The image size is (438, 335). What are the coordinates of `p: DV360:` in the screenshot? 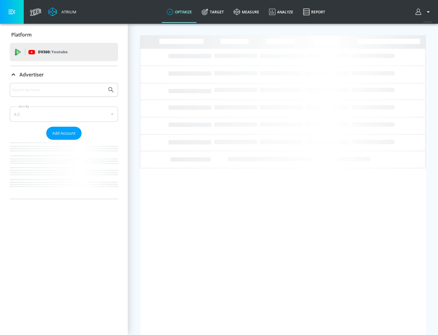 It's located at (53, 52).